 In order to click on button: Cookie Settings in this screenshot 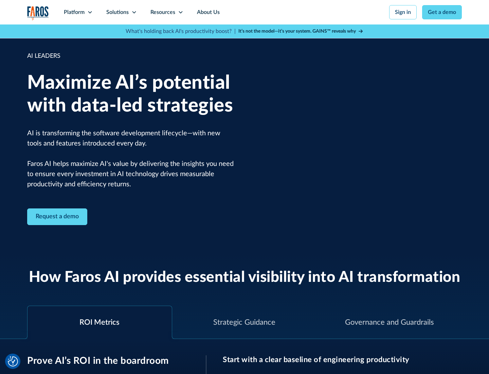, I will do `click(13, 361)`.